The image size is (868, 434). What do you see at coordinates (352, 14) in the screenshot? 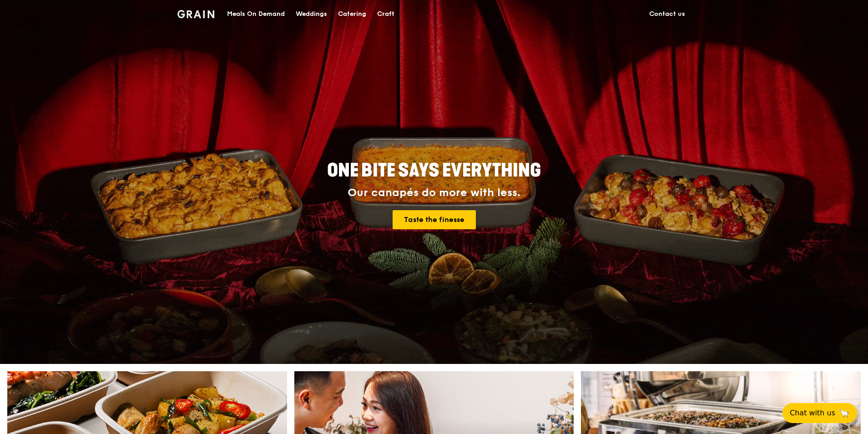
I see `a: Catering` at bounding box center [352, 14].